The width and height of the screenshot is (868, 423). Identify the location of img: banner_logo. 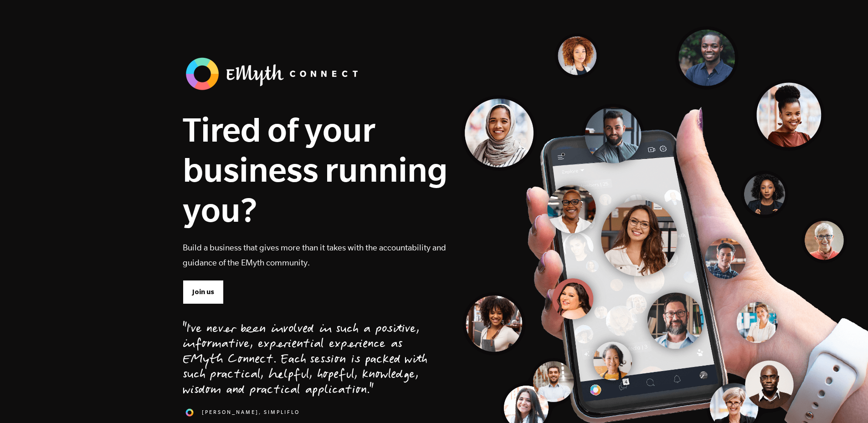
(274, 74).